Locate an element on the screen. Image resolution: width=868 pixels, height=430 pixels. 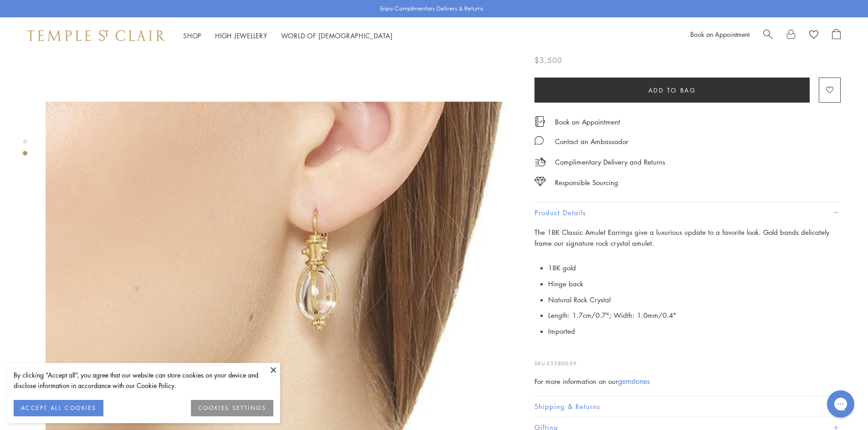
button: COOKIES SETTINGS is located at coordinates (232, 408).